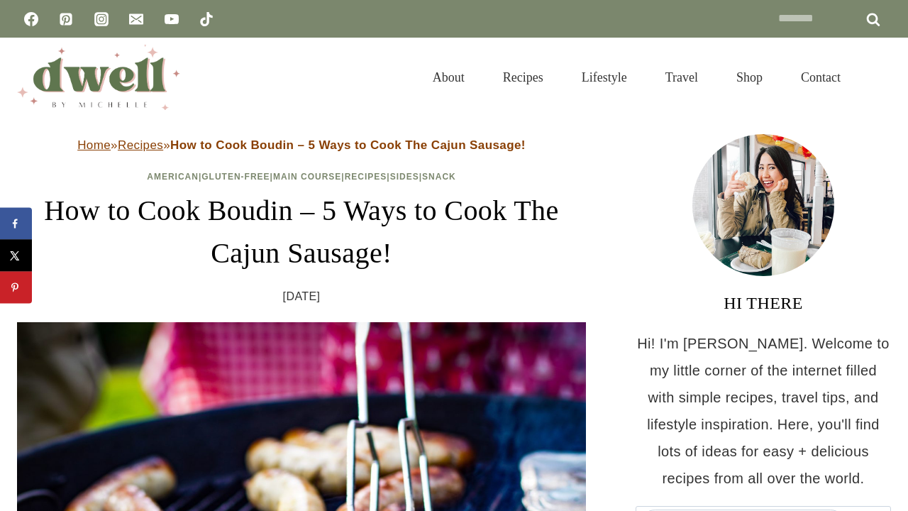 Image resolution: width=908 pixels, height=511 pixels. I want to click on nav: Primary Navigation, so click(636, 77).